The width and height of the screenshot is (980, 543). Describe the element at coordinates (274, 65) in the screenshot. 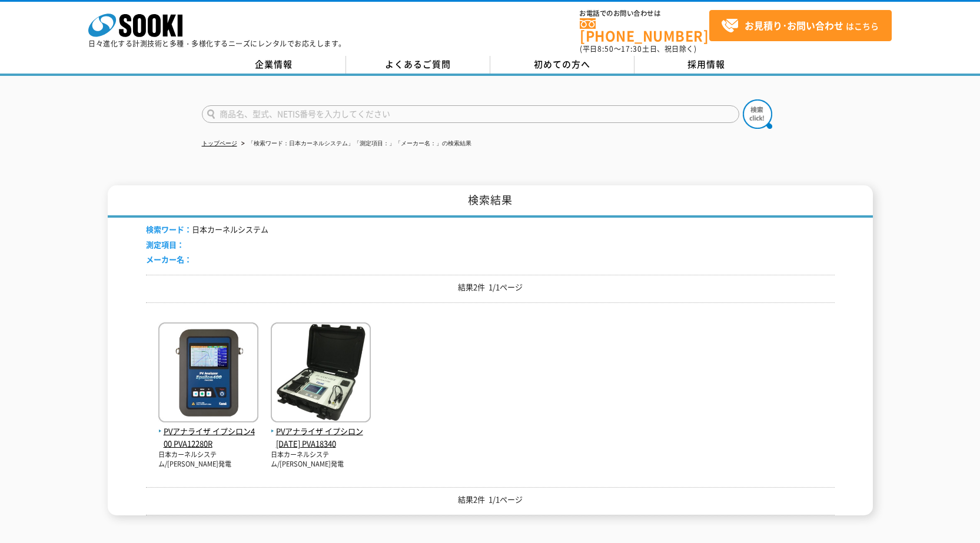

I see `a: 企業情報` at that location.